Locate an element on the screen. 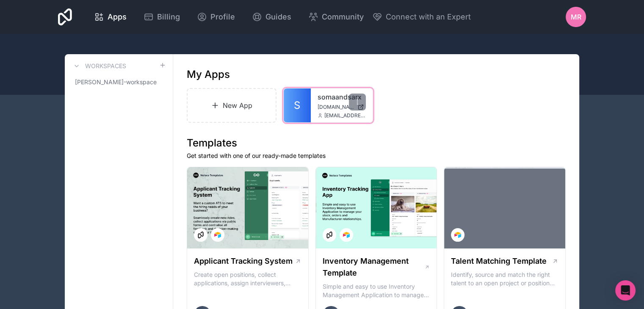 Image resolution: width=644 pixels, height=309 pixels. span: Apps is located at coordinates (117, 17).